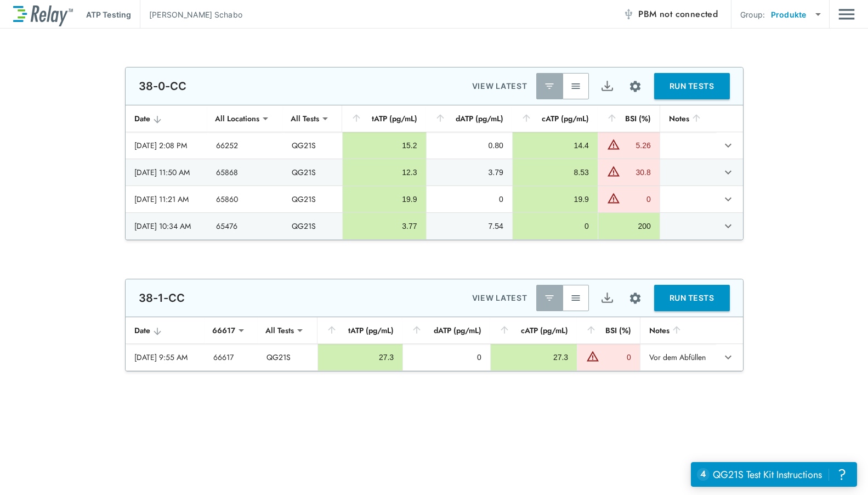  I want to click on p: Group:, so click(753, 14).